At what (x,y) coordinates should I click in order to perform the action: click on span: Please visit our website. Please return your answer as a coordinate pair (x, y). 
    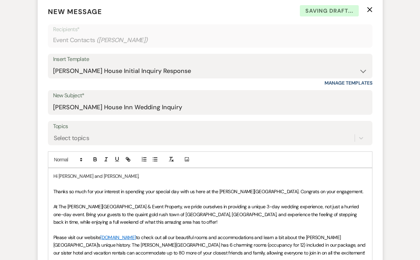
    Looking at the image, I should click on (77, 237).